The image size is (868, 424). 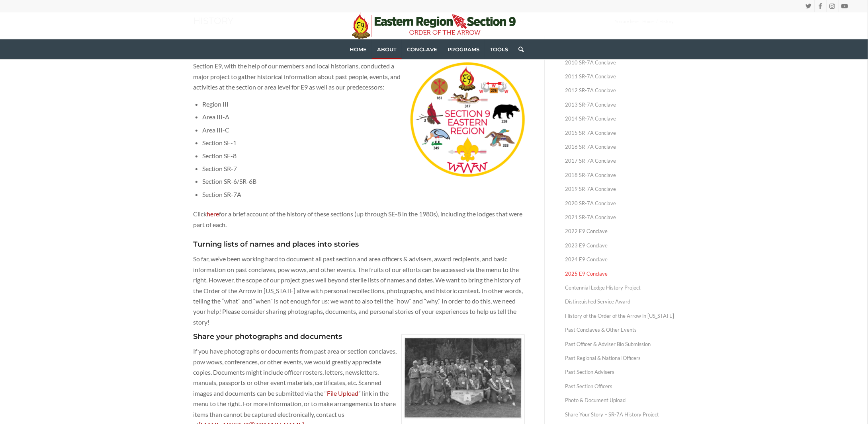 What do you see at coordinates (463, 49) in the screenshot?
I see `span: Programs` at bounding box center [463, 49].